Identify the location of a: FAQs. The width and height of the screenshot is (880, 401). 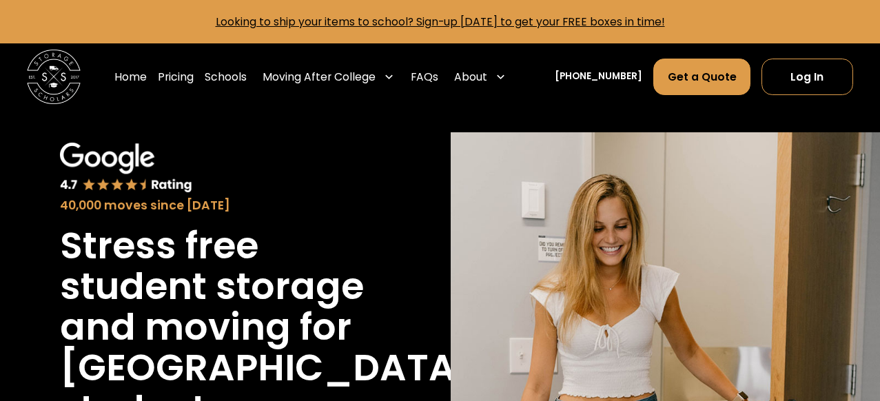
(424, 76).